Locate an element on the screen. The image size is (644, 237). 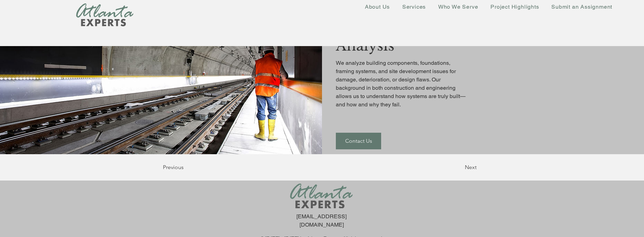
span: Project Highlights is located at coordinates (514, 7).